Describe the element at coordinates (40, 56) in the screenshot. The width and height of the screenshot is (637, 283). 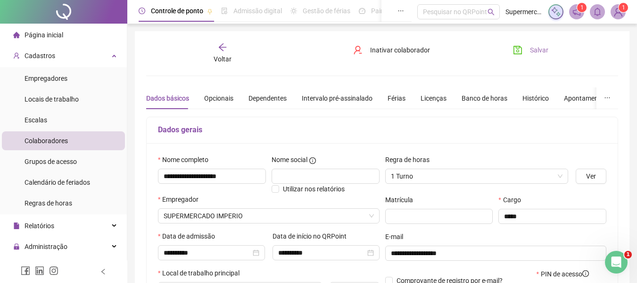
I see `span: Cadastros` at that location.